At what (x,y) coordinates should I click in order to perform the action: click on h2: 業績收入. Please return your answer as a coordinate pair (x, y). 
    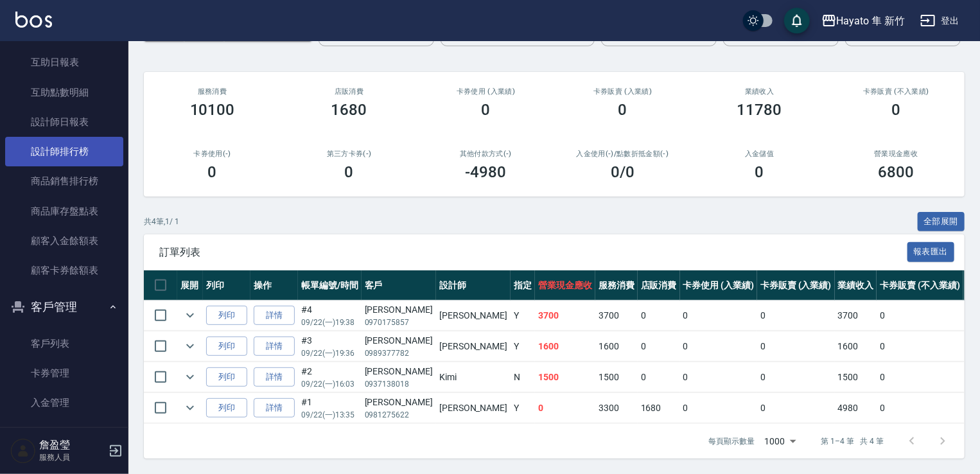
    Looking at the image, I should click on (759, 91).